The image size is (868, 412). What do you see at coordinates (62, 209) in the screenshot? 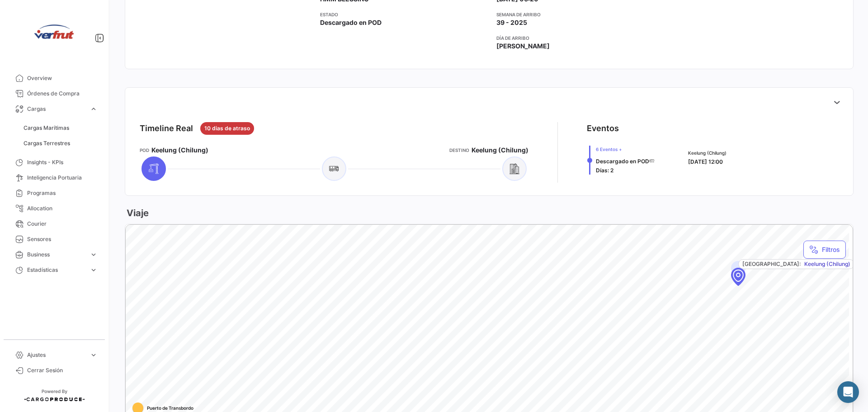
I see `span: Allocation` at bounding box center [62, 209].